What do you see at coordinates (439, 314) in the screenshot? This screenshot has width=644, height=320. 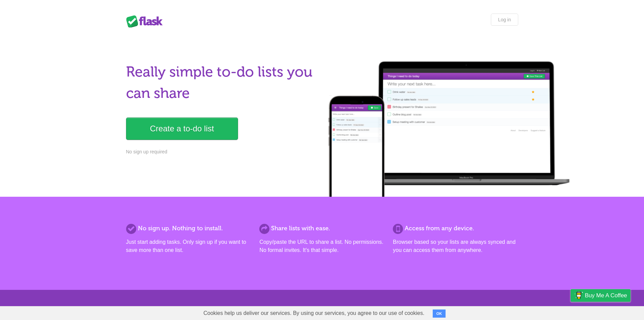 I see `button: OK` at bounding box center [439, 314].